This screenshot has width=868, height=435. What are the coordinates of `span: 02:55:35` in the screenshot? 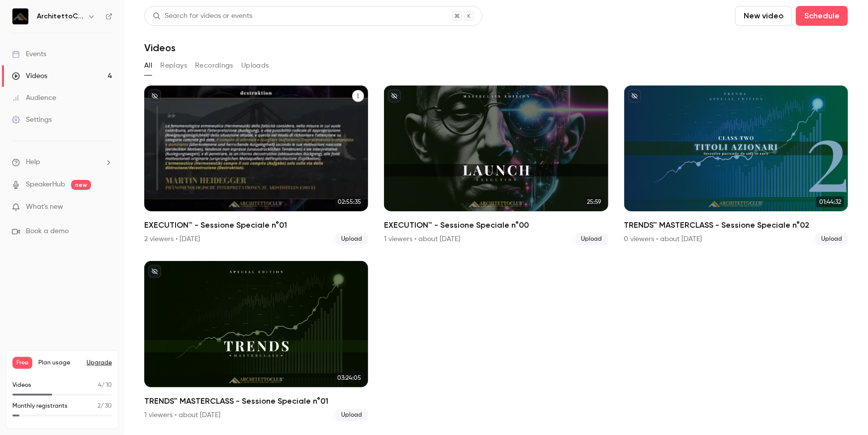 It's located at (349, 202).